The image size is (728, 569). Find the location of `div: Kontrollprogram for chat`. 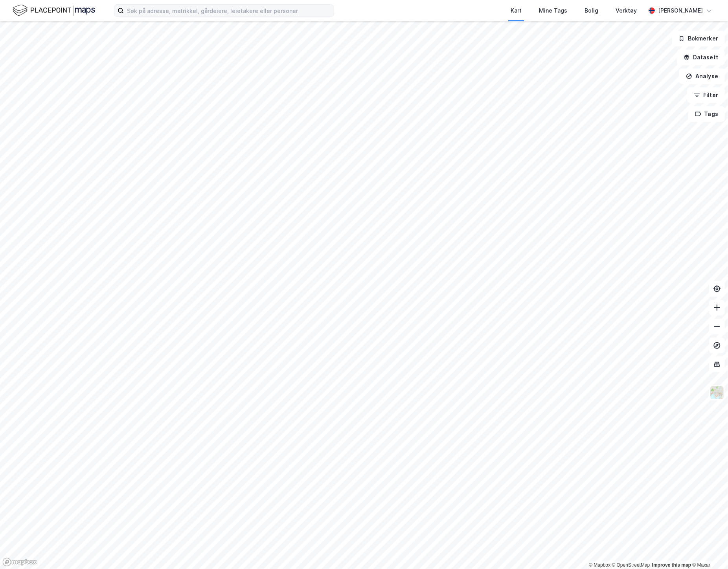

div: Kontrollprogram for chat is located at coordinates (708, 550).